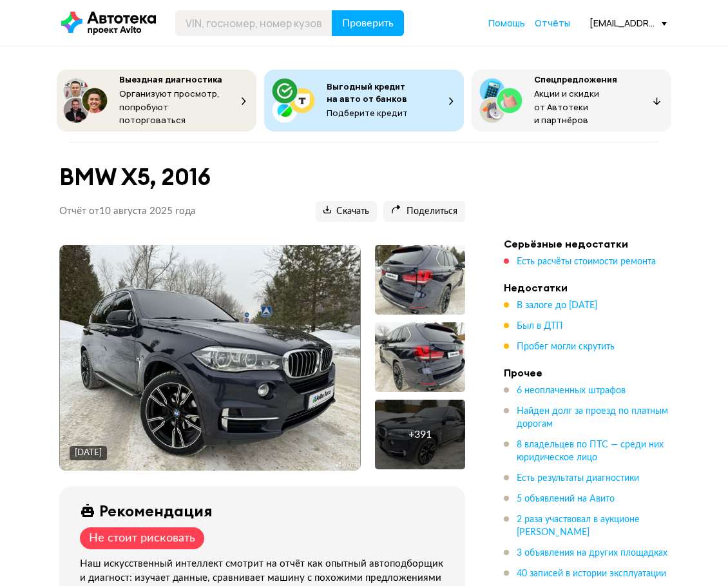 The width and height of the screenshot is (728, 586). Describe the element at coordinates (506, 23) in the screenshot. I see `a: Помощь` at that location.